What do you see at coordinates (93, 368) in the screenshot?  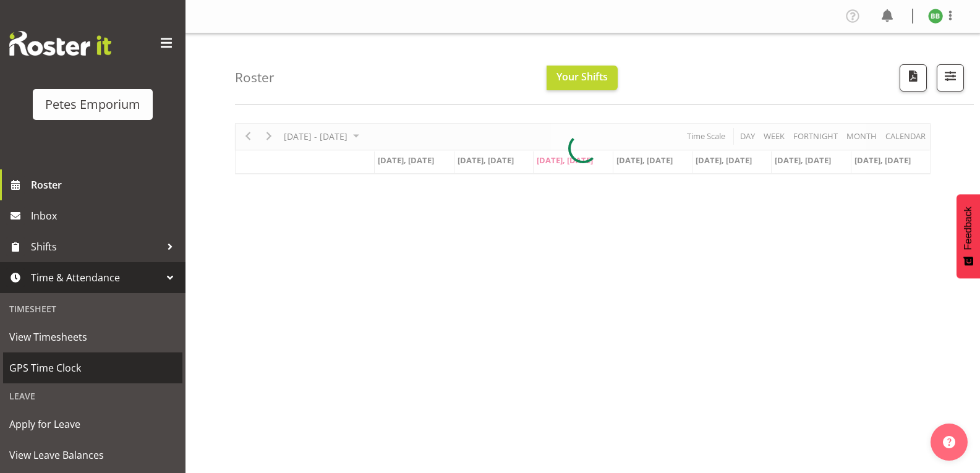 I see `a: GPS Time Clock` at bounding box center [93, 368].